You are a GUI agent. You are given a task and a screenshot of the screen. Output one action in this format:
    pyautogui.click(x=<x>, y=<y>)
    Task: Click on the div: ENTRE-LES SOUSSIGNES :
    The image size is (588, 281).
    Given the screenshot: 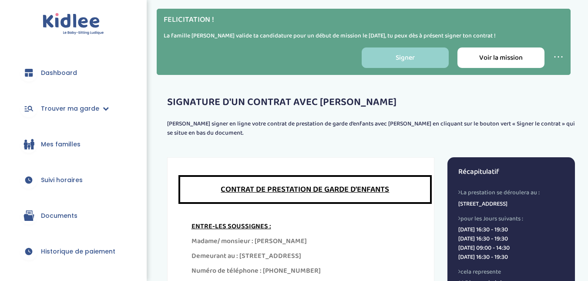 What is the action you would take?
    pyautogui.click(x=305, y=226)
    